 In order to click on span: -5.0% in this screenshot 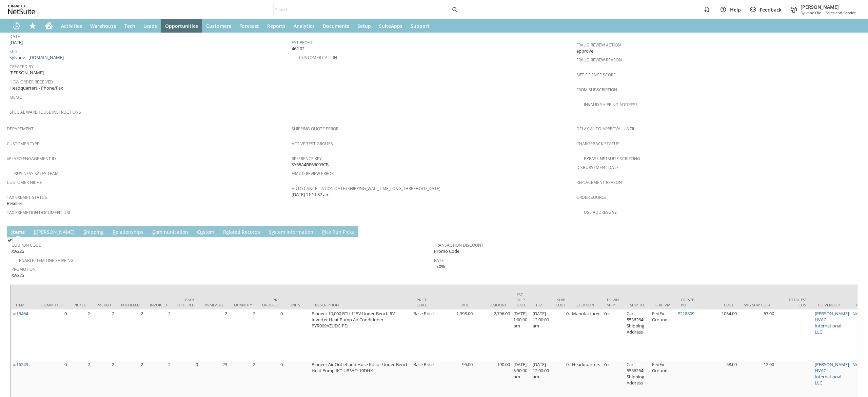, I will do `click(439, 266)`.